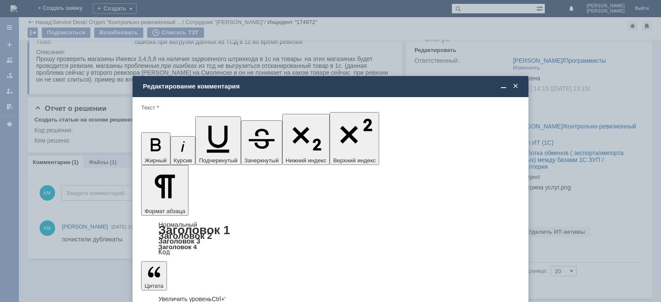 Image resolution: width=661 pixels, height=302 pixels. What do you see at coordinates (183, 151) in the screenshot?
I see `button: Курсив` at bounding box center [183, 151].